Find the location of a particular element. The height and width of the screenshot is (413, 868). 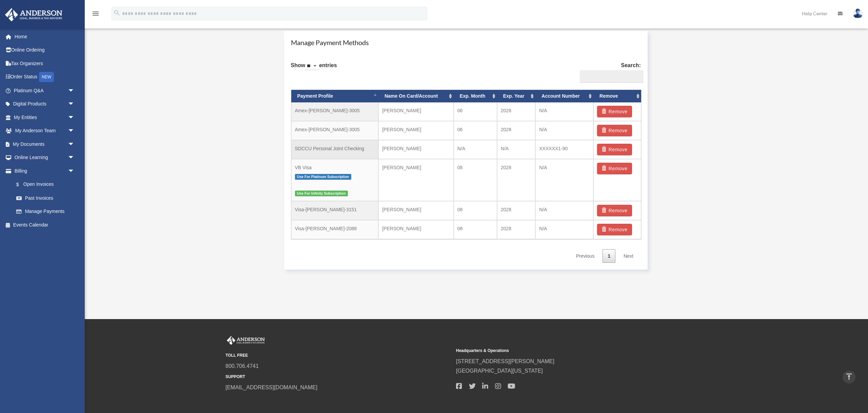

a: Order StatusNEW is located at coordinates (45, 77).